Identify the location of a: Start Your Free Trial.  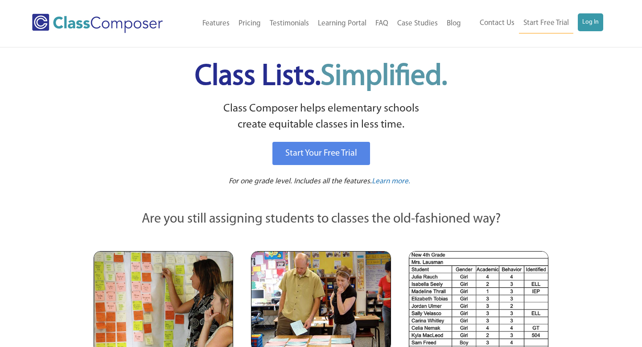
(321, 153).